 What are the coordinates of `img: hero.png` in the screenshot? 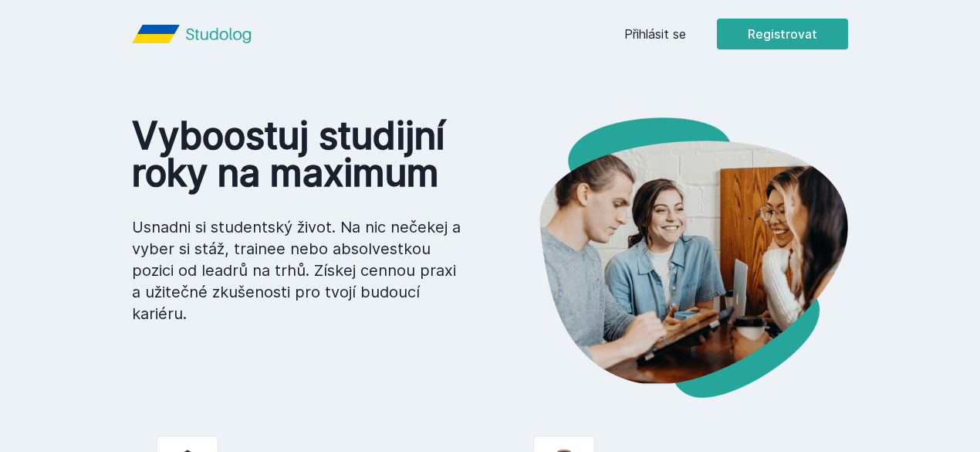 It's located at (668, 257).